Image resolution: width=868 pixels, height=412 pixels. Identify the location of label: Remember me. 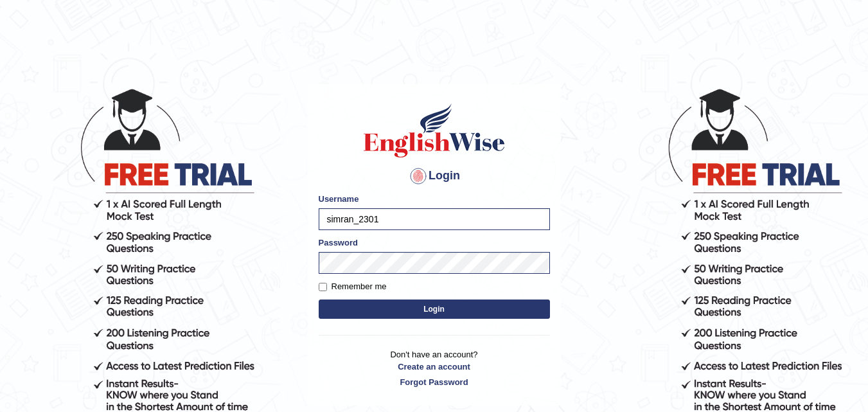
(353, 286).